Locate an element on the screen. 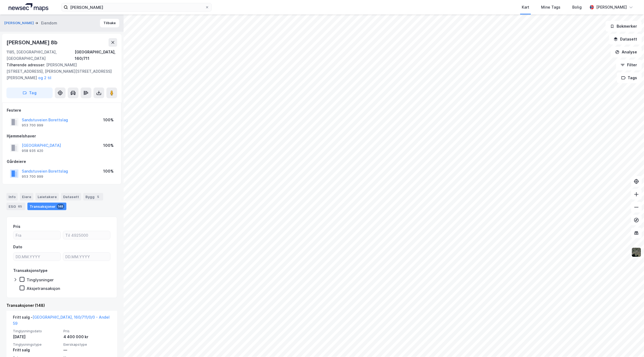 The height and width of the screenshot is (357, 644). div: Pris is located at coordinates (17, 226).